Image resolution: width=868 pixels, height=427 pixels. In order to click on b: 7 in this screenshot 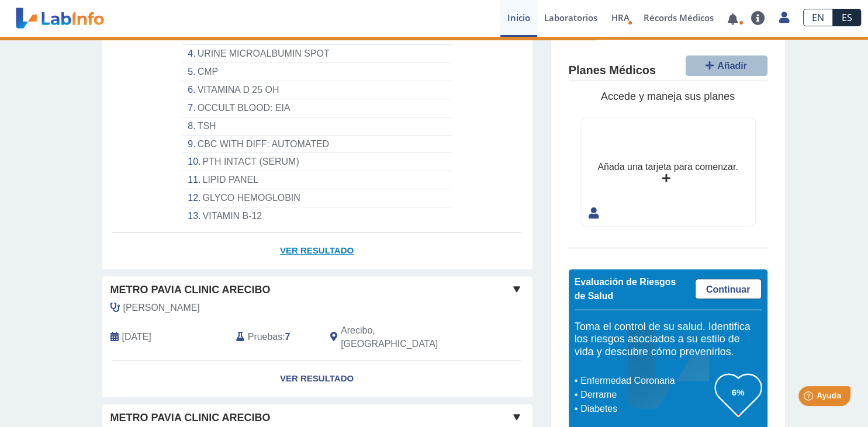, I will do `click(288, 336)`.